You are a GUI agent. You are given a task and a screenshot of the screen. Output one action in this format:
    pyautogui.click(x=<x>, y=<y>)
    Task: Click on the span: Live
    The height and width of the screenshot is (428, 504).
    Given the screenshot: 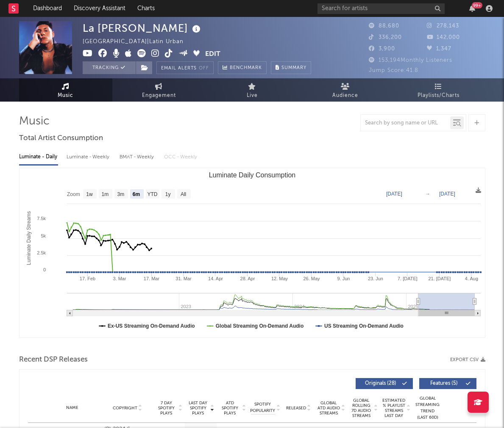 What is the action you would take?
    pyautogui.click(x=252, y=96)
    